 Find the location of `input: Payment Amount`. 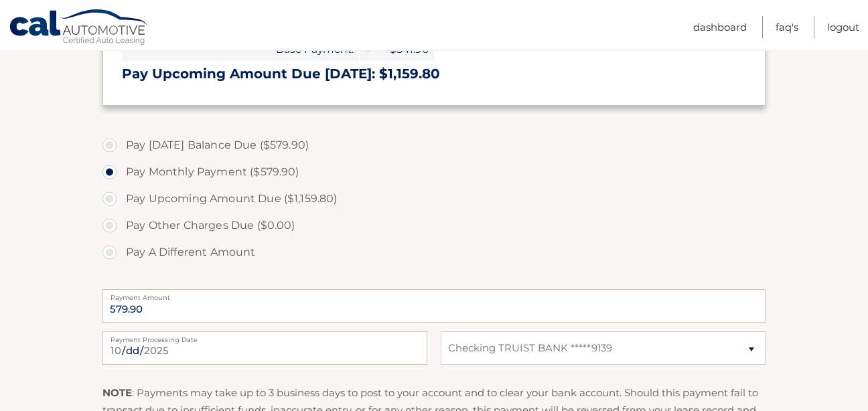

input: Payment Amount is located at coordinates (434, 306).